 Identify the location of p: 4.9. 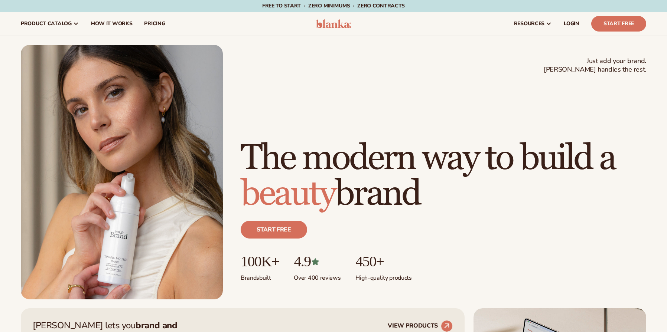
(317, 262).